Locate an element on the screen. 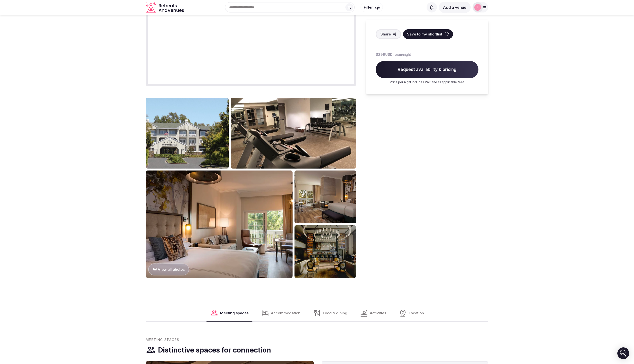 The height and width of the screenshot is (364, 634). h3: Distinctive spaces for connection is located at coordinates (215, 350).